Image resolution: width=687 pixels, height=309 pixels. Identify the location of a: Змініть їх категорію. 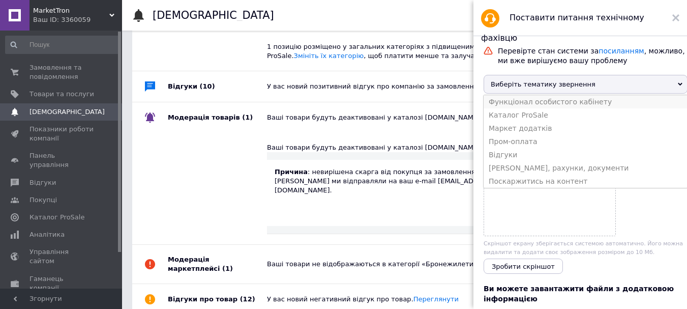
(329, 55).